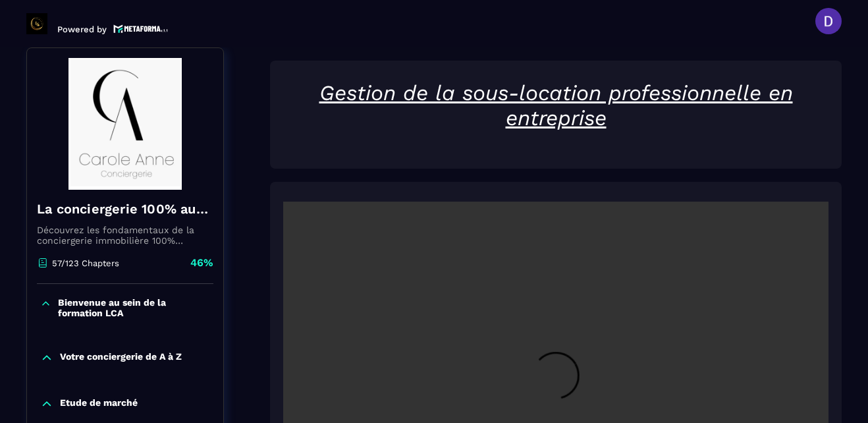  I want to click on p: Bienvenue au sein de la formation LCA, so click(134, 308).